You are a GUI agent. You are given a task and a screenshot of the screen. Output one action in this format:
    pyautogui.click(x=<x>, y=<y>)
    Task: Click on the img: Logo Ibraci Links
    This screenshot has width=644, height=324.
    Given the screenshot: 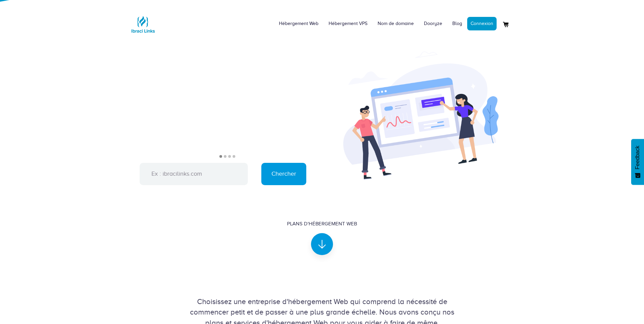 What is the action you would take?
    pyautogui.click(x=143, y=24)
    